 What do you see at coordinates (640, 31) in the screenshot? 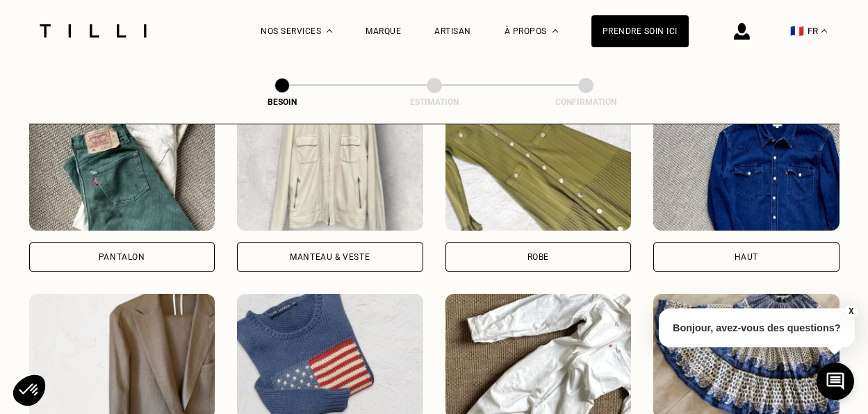
I see `a: Prendre soin ici` at bounding box center [640, 31].